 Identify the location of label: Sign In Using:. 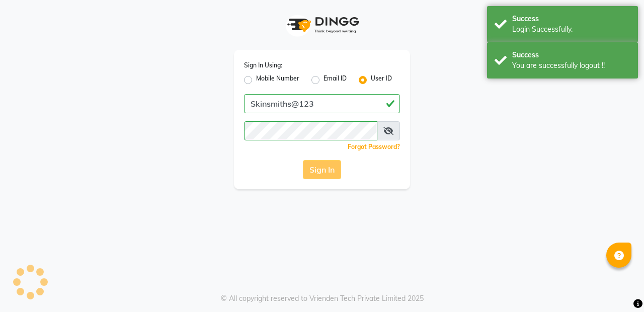
(263, 66).